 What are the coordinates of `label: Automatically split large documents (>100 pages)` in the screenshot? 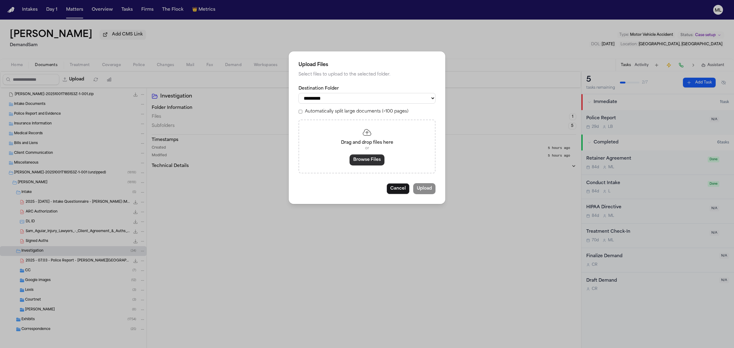 It's located at (356, 112).